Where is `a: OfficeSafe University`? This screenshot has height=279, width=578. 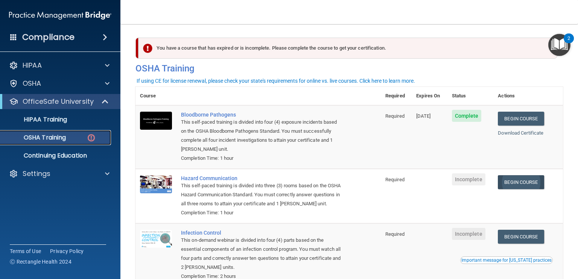 a: OfficeSafe University is located at coordinates (59, 102).